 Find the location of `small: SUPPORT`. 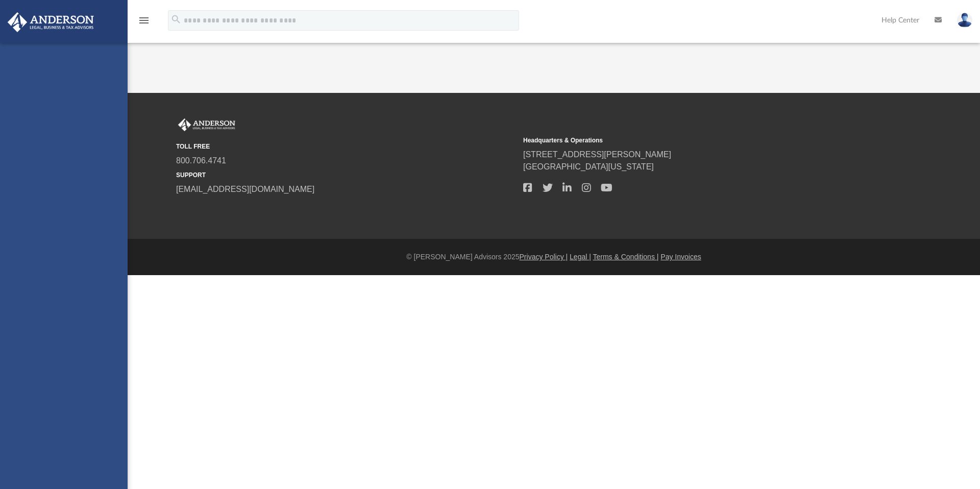

small: SUPPORT is located at coordinates (346, 175).